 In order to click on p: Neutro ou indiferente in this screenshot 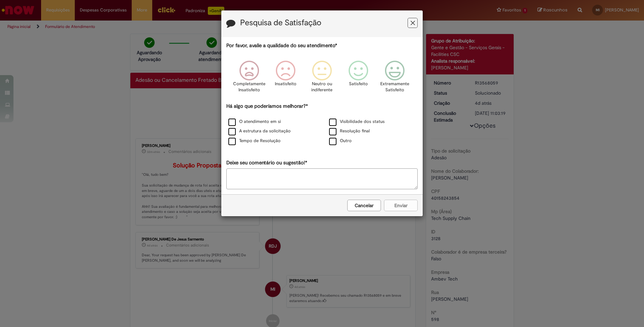, I will do `click(322, 87)`.